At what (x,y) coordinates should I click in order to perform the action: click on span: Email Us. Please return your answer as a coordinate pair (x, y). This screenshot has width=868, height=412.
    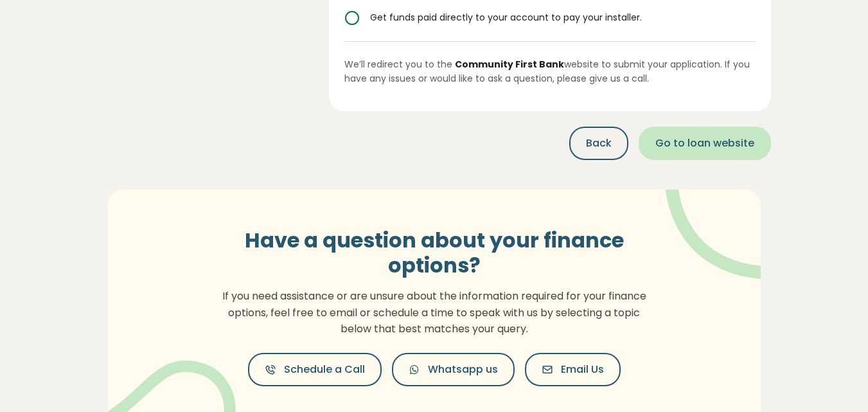
    Looking at the image, I should click on (582, 369).